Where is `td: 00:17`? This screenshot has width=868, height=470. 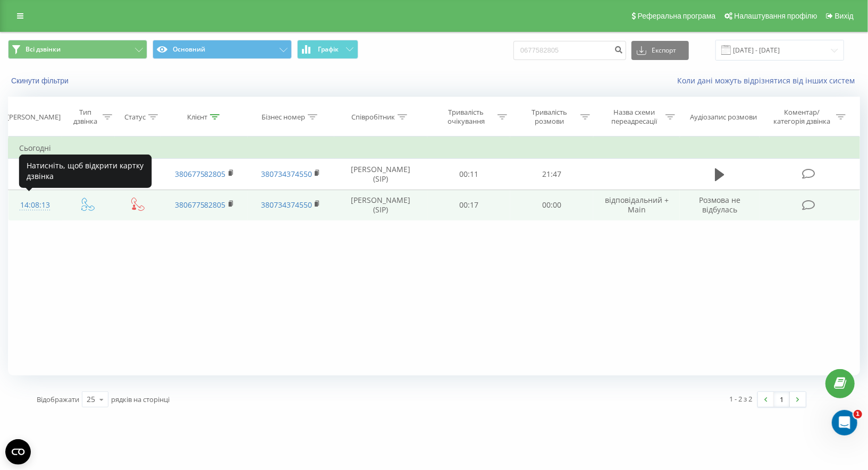
td: 00:17 is located at coordinates (469, 206).